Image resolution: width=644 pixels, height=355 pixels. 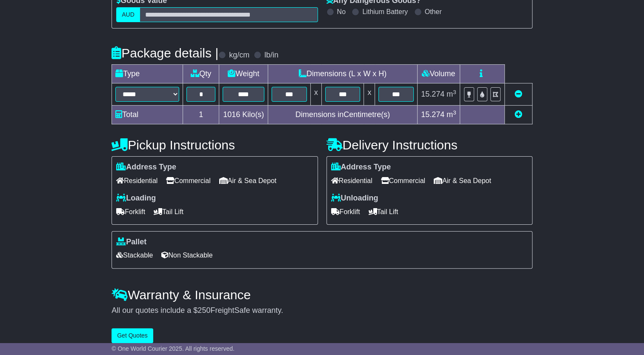 I want to click on label: lb/in, so click(x=271, y=56).